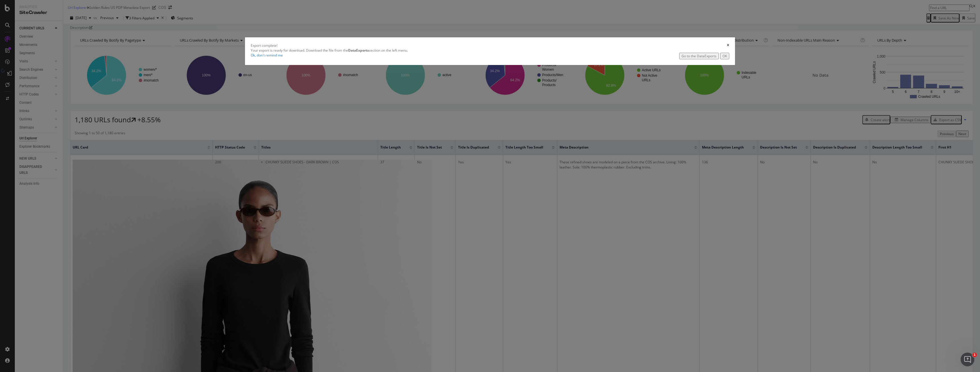  What do you see at coordinates (490, 50) in the screenshot?
I see `div: Your export is ready for download. Download the file from the` at bounding box center [490, 50].